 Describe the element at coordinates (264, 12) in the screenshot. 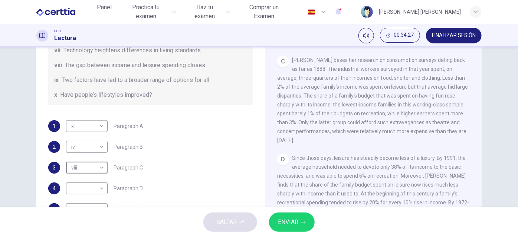

I see `a: Comprar un Examen` at that location.